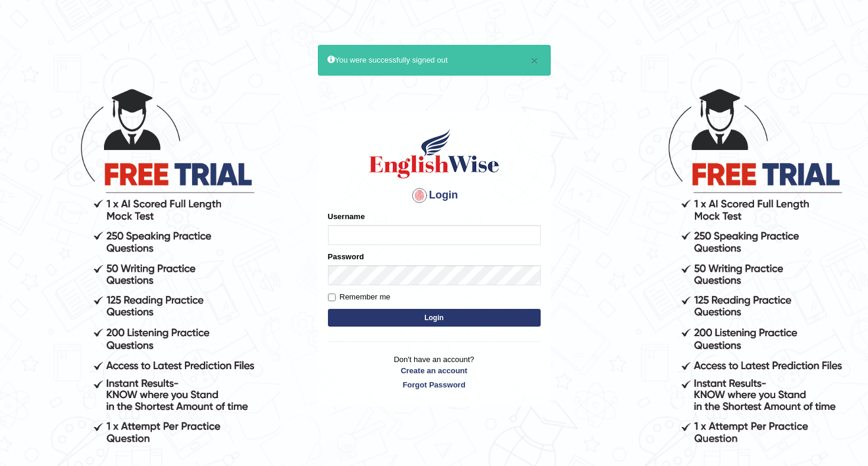 The height and width of the screenshot is (466, 868). I want to click on p: Don't have an account?, so click(434, 372).